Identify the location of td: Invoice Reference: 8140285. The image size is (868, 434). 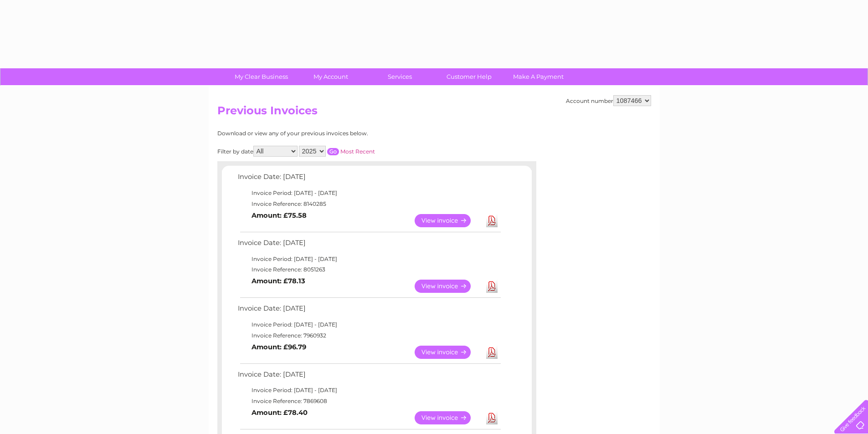
(369, 204).